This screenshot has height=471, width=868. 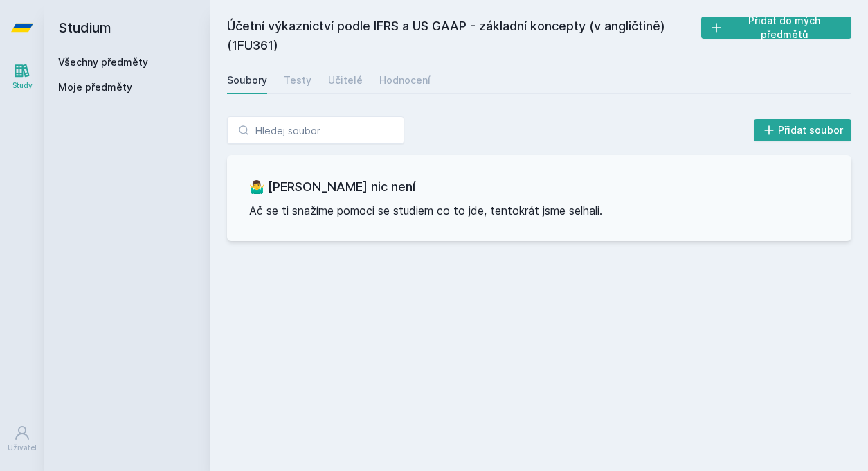 What do you see at coordinates (247, 80) in the screenshot?
I see `div: Soubory` at bounding box center [247, 80].